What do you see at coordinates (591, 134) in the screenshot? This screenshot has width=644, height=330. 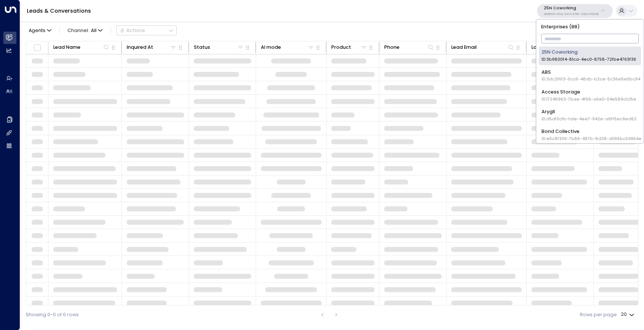 I see `div: Bond Collective` at bounding box center [591, 134].